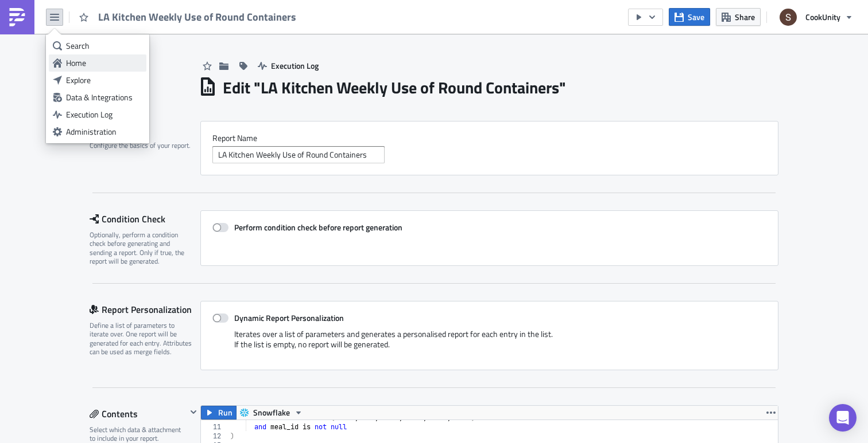 This screenshot has height=443, width=868. I want to click on button: Execution Log, so click(288, 65).